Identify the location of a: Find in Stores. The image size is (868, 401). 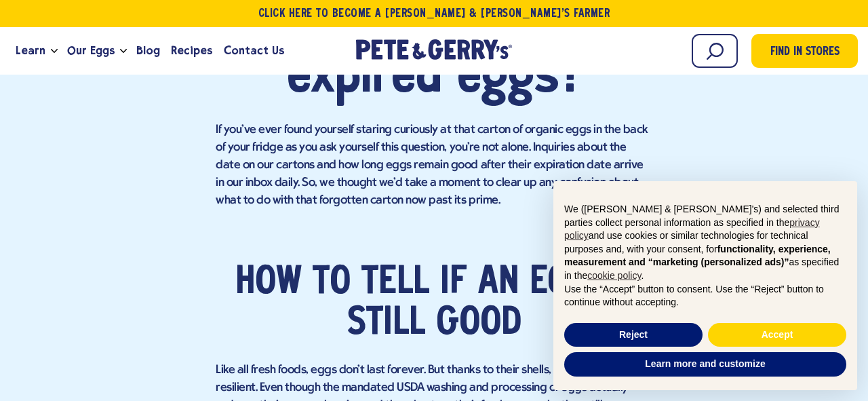
(805, 51).